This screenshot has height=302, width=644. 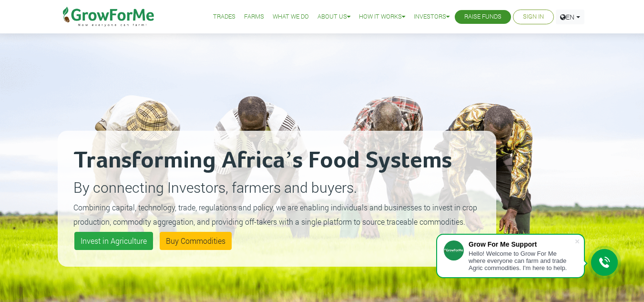 I want to click on a: Trades, so click(x=224, y=17).